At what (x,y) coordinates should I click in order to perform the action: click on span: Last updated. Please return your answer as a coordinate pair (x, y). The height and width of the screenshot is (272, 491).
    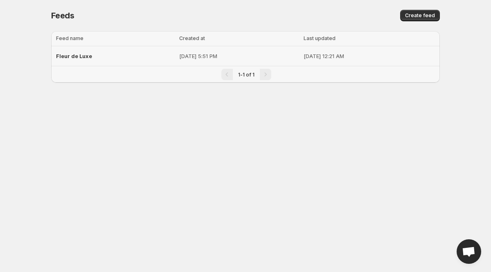
    Looking at the image, I should click on (320, 38).